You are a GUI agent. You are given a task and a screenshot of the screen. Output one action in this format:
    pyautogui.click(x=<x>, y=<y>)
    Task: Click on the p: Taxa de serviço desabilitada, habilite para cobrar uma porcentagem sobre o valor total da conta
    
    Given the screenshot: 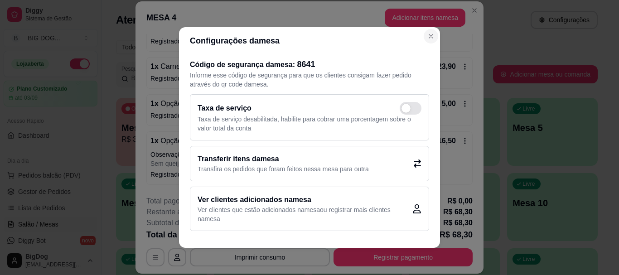 What is the action you would take?
    pyautogui.click(x=310, y=124)
    